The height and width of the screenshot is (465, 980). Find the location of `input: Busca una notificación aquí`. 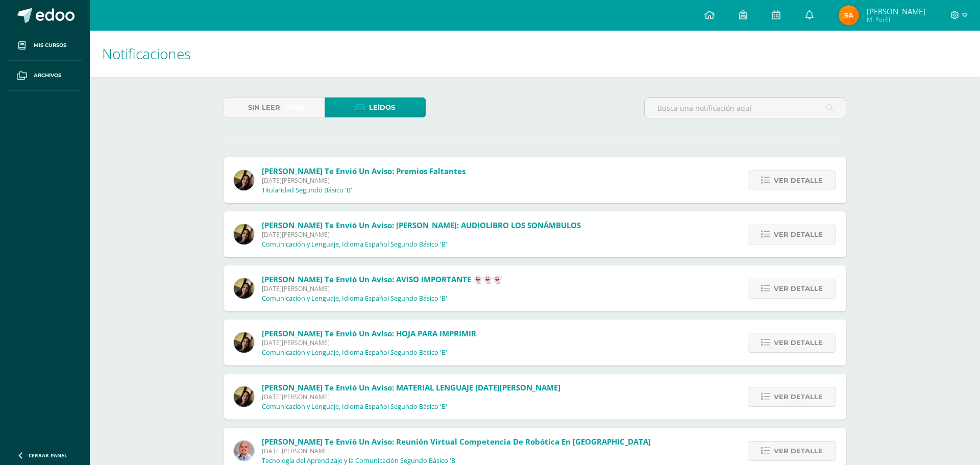

input: Busca una notificación aquí is located at coordinates (745, 108).